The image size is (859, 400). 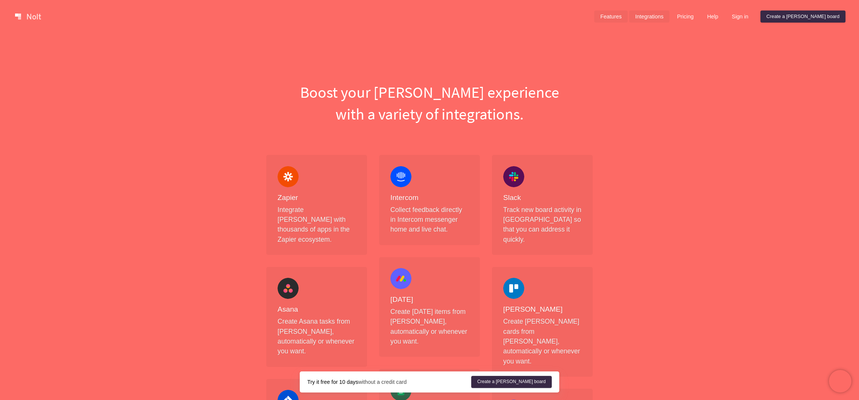 What do you see at coordinates (429, 198) in the screenshot?
I see `h4: Intercom` at bounding box center [429, 198].